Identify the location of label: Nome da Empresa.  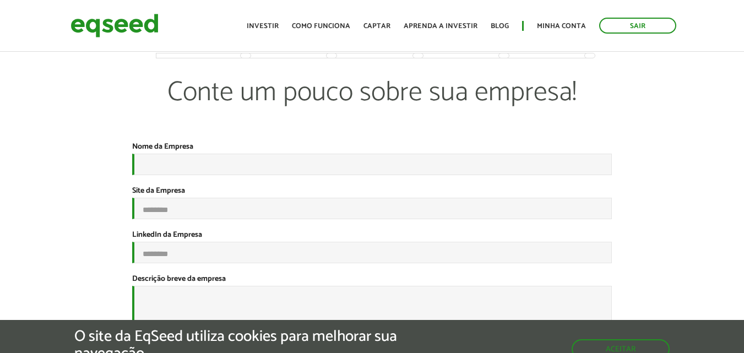
(162, 147).